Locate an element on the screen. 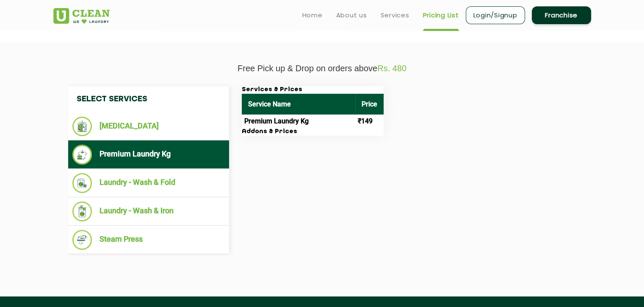 The width and height of the screenshot is (644, 307). img: Dry Cleaning is located at coordinates (82, 127).